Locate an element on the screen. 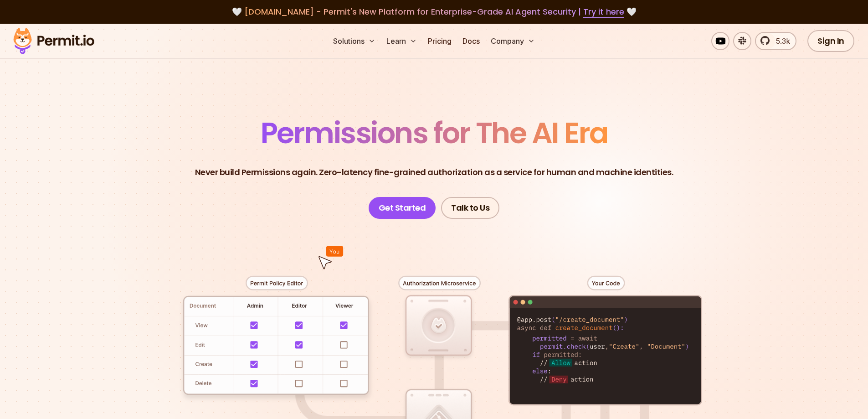 The image size is (868, 419). span: Permissions for The AI Era is located at coordinates (434, 133).